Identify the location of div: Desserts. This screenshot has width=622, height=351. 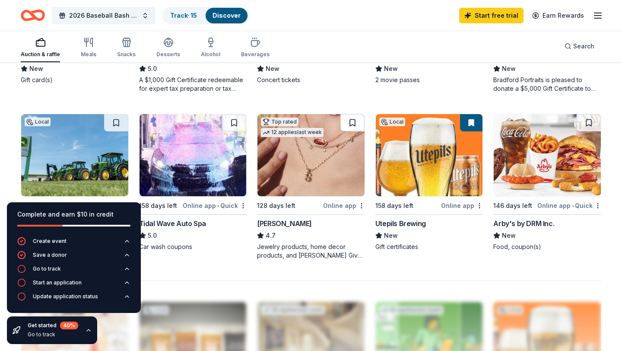
(168, 54).